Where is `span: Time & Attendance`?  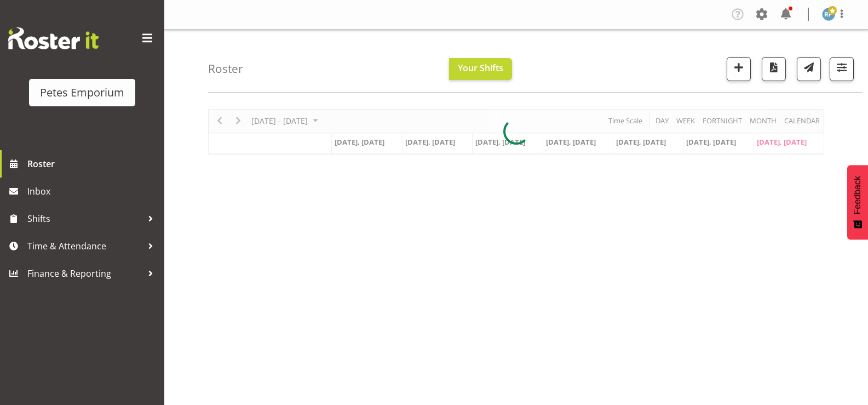
span: Time & Attendance is located at coordinates (85, 246).